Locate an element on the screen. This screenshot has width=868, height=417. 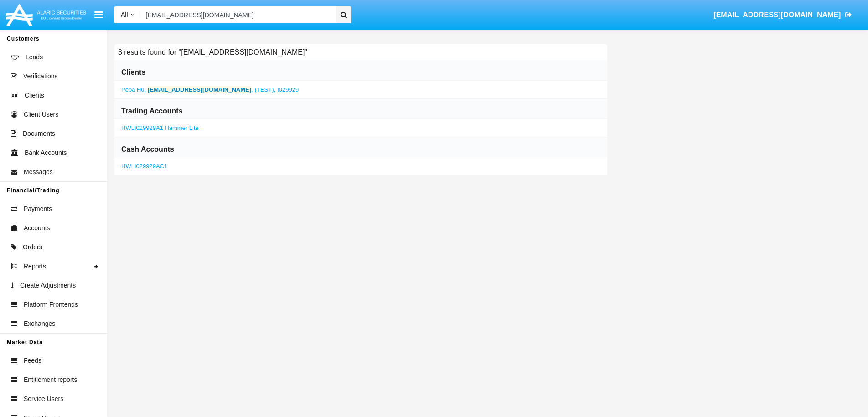
span: Accounts is located at coordinates (37, 227).